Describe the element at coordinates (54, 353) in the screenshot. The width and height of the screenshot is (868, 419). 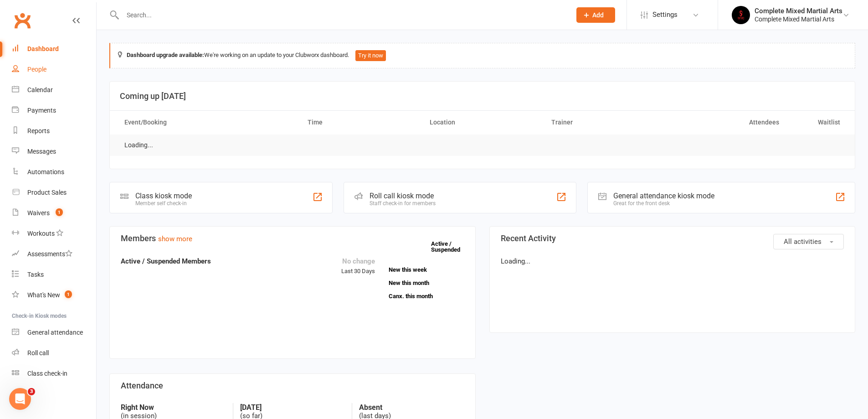
I see `a: Roll call` at that location.